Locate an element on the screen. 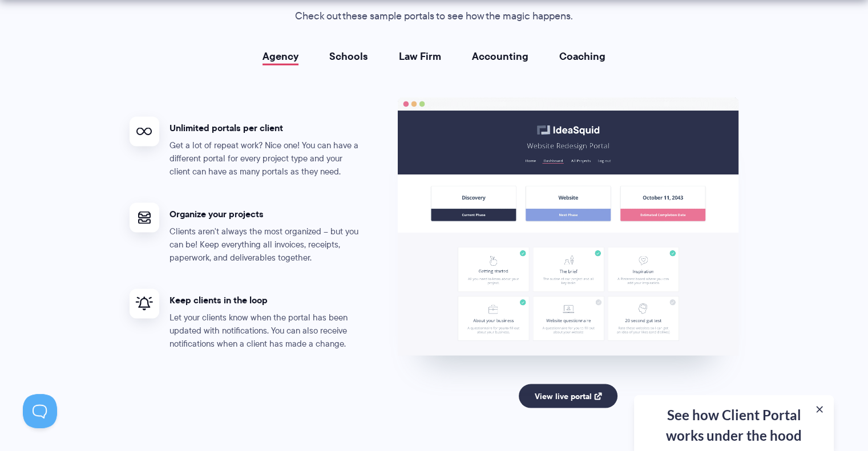 Image resolution: width=868 pixels, height=451 pixels. p: Get a lot of repeat work? Nice one! You can have a different portal for every project type and yo... is located at coordinates (266, 158).